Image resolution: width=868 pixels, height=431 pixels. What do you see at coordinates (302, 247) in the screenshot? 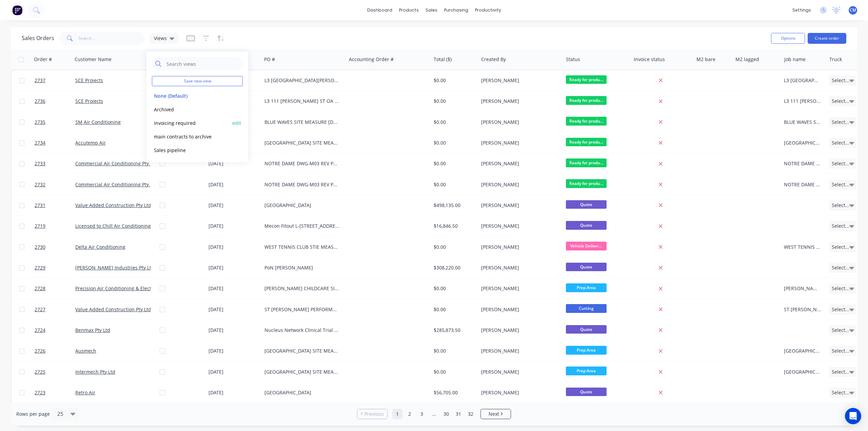
I see `div: WEST TENNIS CLUB STIE MEASURE` at bounding box center [302, 247].